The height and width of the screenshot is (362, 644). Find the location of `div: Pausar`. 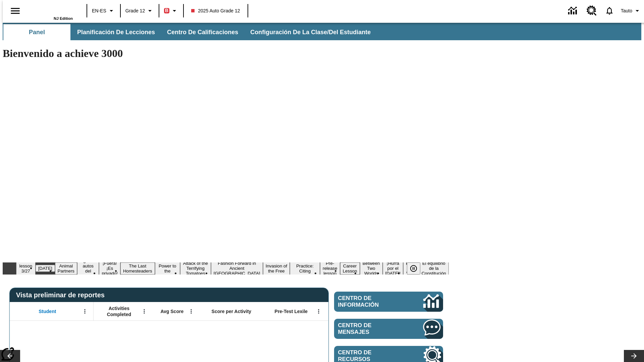

div: Pausar is located at coordinates (417, 269).